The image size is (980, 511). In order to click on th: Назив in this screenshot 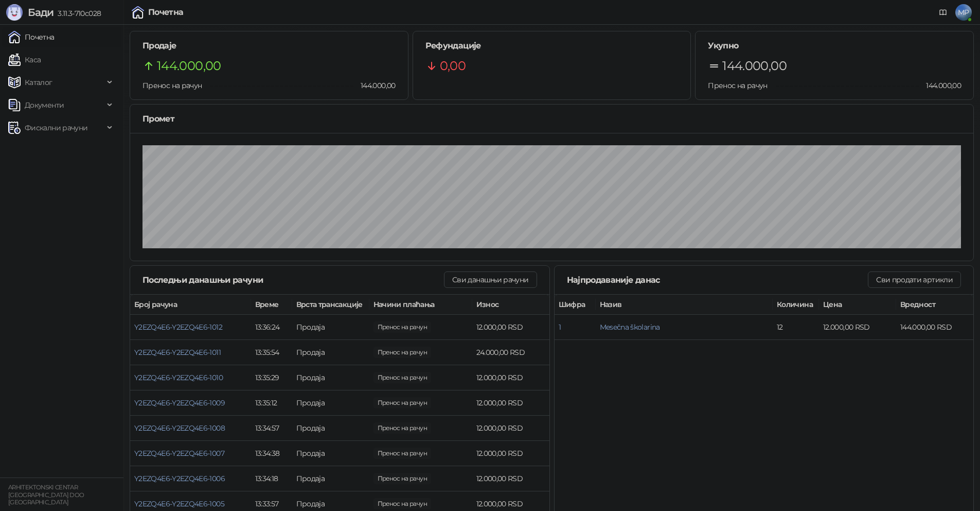, I will do `click(684, 304)`.